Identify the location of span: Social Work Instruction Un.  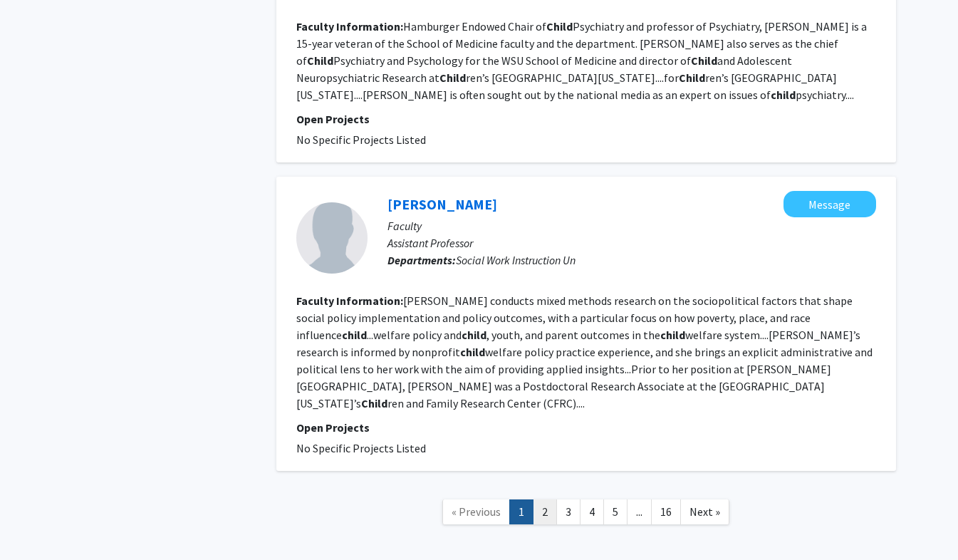
(516, 260).